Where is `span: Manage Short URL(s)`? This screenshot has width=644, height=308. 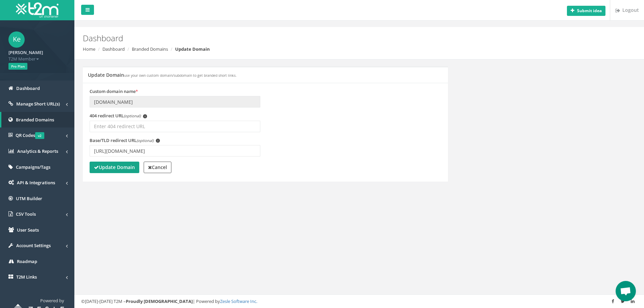 span: Manage Short URL(s) is located at coordinates (38, 104).